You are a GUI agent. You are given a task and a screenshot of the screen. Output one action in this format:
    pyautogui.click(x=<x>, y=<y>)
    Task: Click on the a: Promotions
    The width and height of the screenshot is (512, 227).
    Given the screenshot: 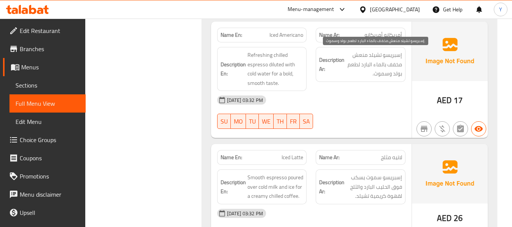 What is the action you would take?
    pyautogui.click(x=44, y=176)
    